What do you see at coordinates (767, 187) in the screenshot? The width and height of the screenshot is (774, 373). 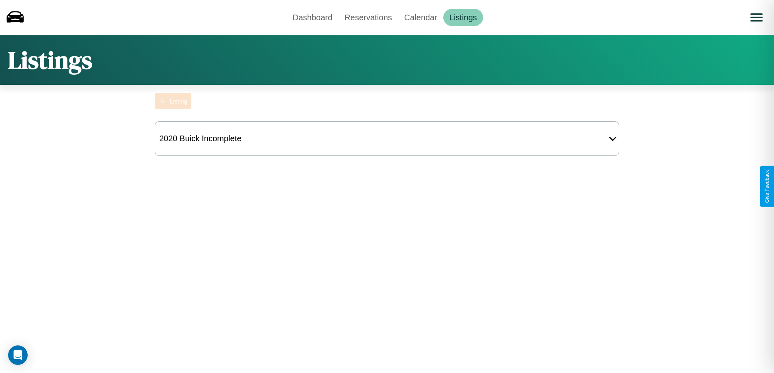 I see `div: Give Feedback` at bounding box center [767, 187].